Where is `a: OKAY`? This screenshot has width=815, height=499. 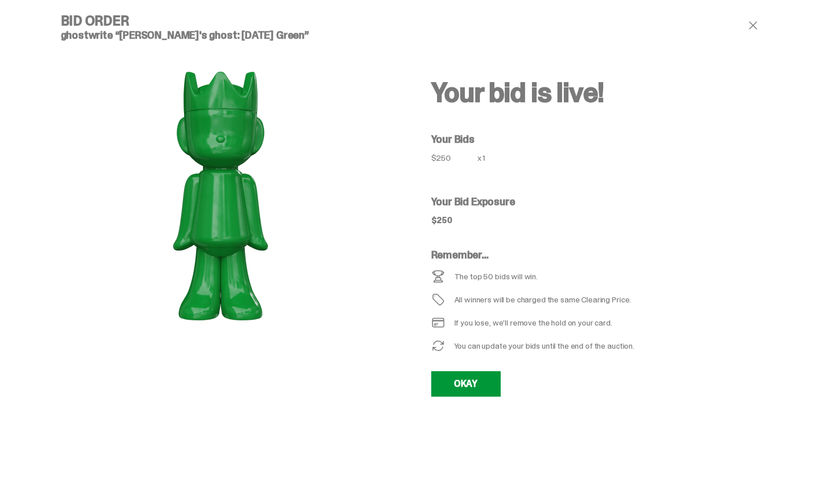
a: OKAY is located at coordinates (466, 384).